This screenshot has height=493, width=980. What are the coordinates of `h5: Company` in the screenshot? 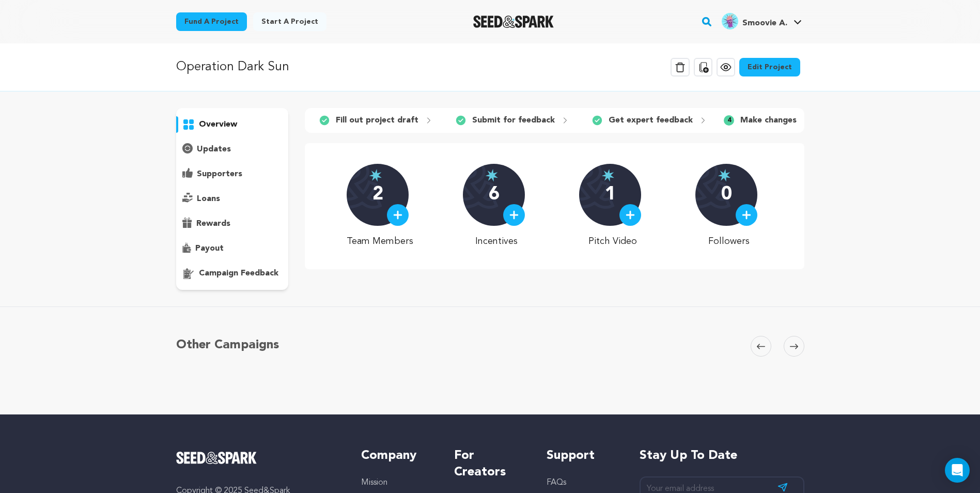 It's located at (396, 456).